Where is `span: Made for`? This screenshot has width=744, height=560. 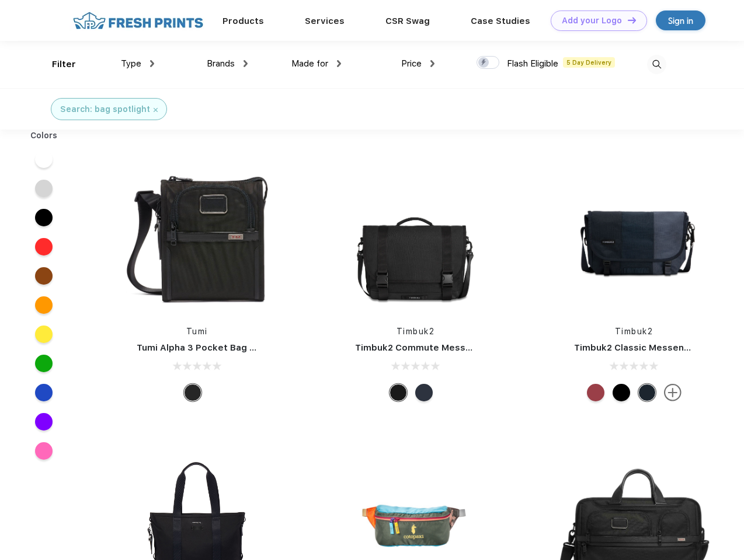
span: Made for is located at coordinates (309, 63).